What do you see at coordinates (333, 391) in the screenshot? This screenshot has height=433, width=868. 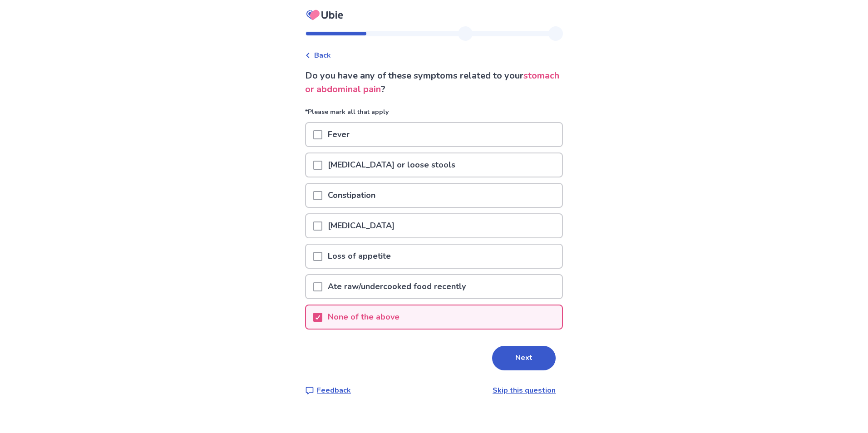 I see `p: Feedback` at bounding box center [333, 391].